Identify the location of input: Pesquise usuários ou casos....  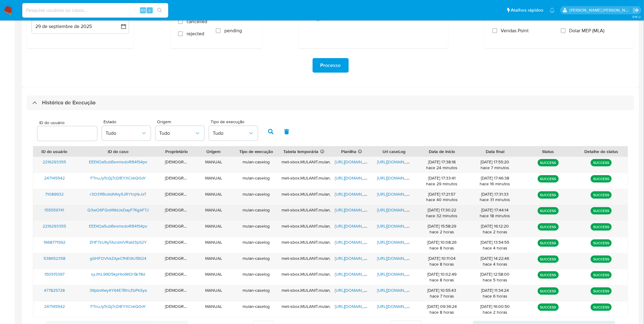
(96, 11).